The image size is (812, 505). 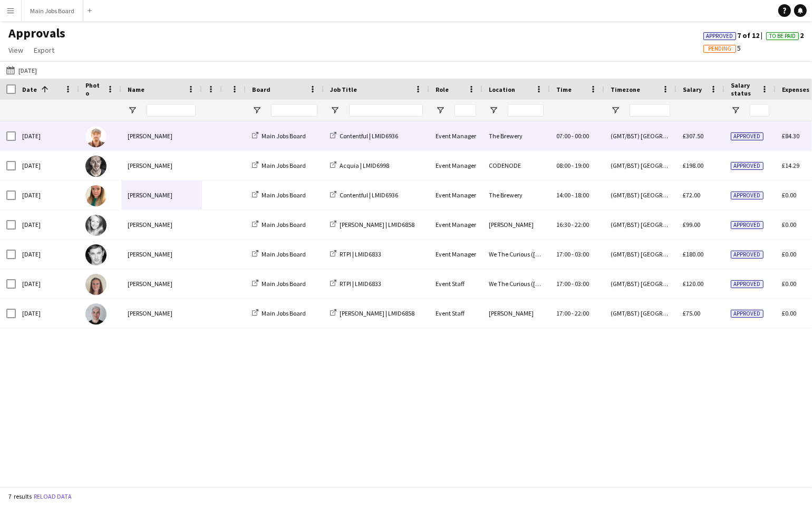 What do you see at coordinates (735, 35) in the screenshot?
I see `span: 7 of 12` at bounding box center [735, 35].